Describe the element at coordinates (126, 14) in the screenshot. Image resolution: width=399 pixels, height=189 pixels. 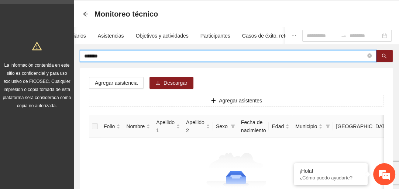
I see `span: Monitoreo técnico` at that location.